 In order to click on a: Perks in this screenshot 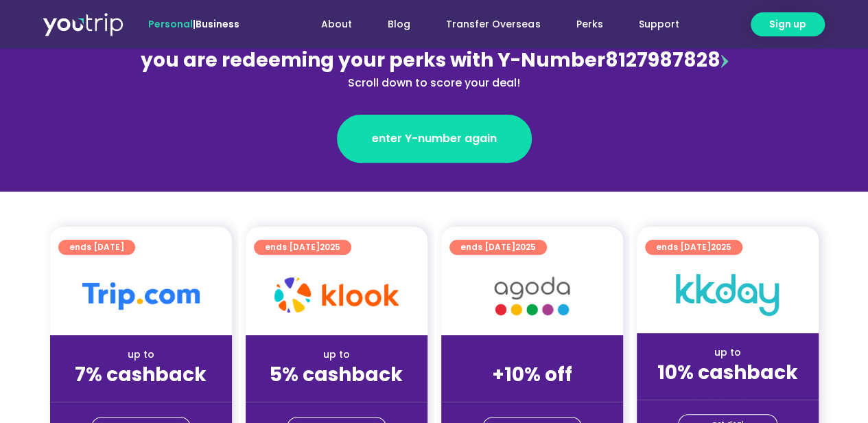, I will do `click(589, 24)`.